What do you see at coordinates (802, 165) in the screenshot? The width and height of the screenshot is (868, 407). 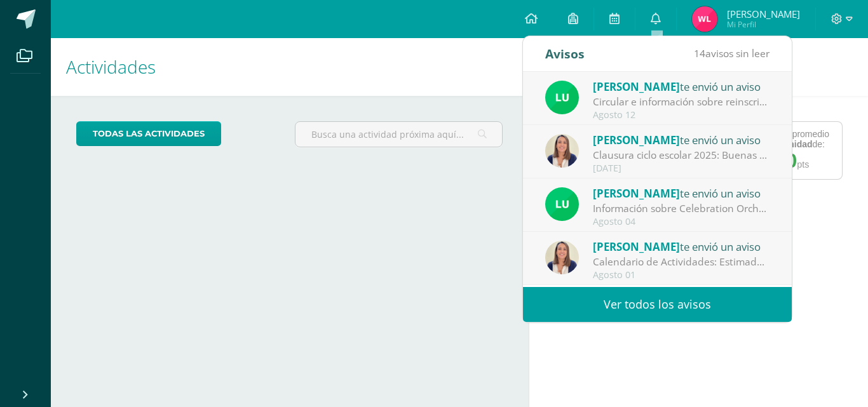 I see `span: pts` at bounding box center [802, 165].